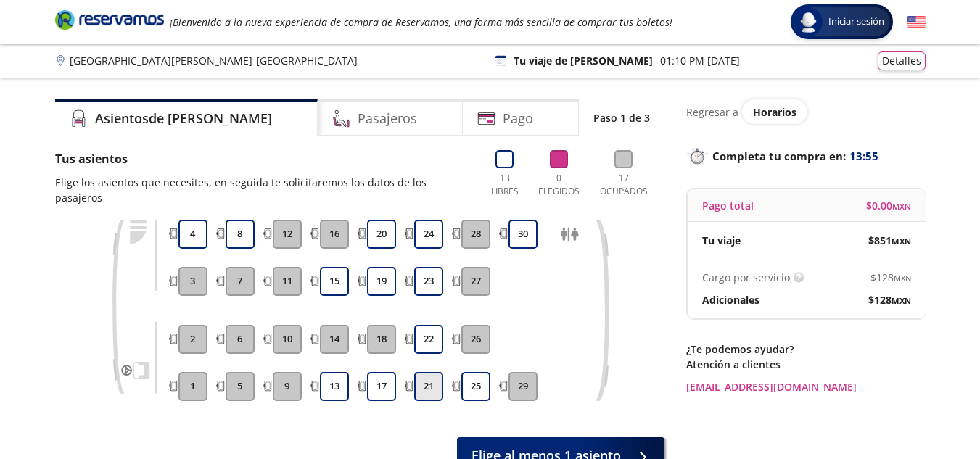 The height and width of the screenshot is (459, 980). What do you see at coordinates (476, 339) in the screenshot?
I see `button: 26` at bounding box center [476, 339].